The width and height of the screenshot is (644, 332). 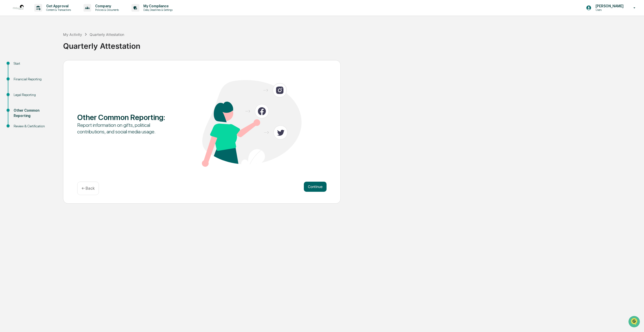 What do you see at coordinates (58, 10) in the screenshot?
I see `p: Content & Transactions` at bounding box center [58, 10].